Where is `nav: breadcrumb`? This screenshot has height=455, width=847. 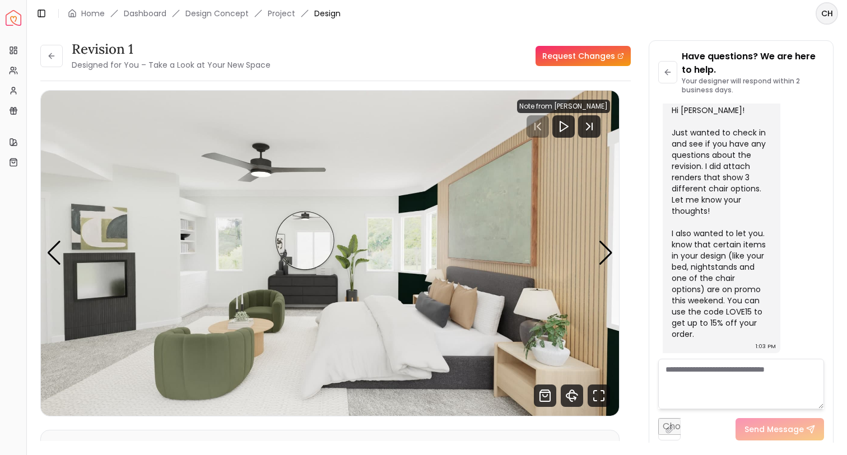
nav: breadcrumb is located at coordinates (204, 13).